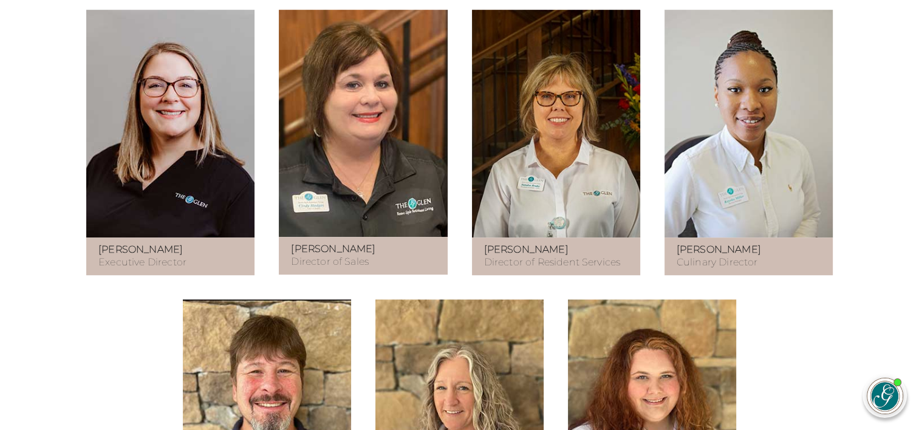  What do you see at coordinates (170, 256) in the screenshot?
I see `p: Executive Director` at bounding box center [170, 256].